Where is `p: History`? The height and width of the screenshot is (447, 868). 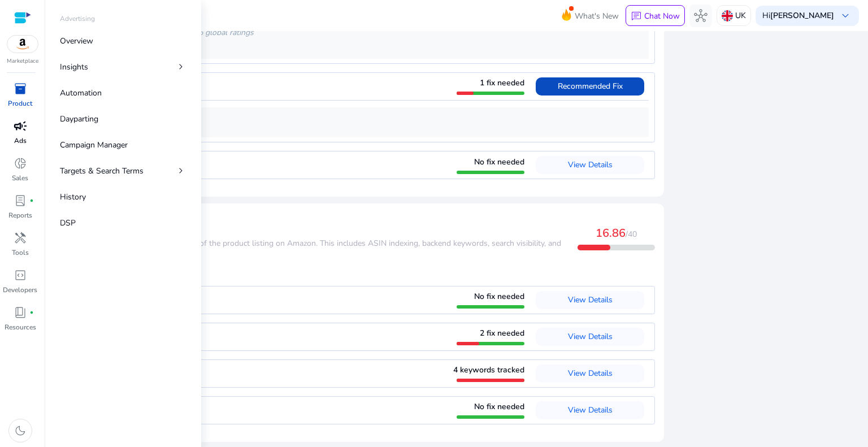
p: History is located at coordinates (73, 197).